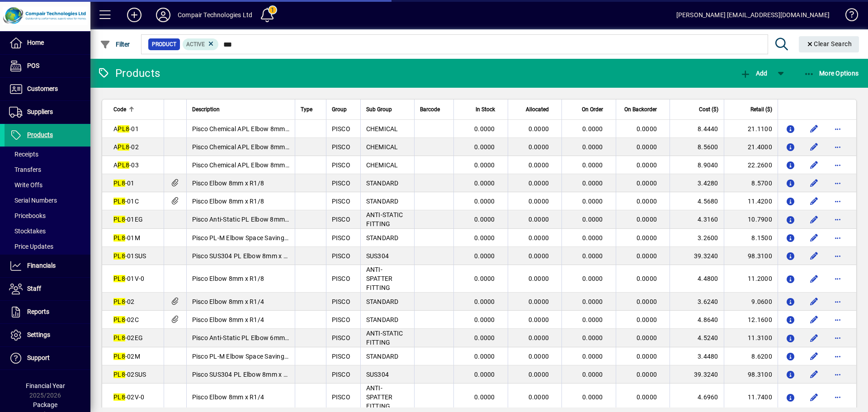 This screenshot has width=868, height=412. Describe the element at coordinates (709, 109) in the screenshot. I see `span: Cost ($)` at that location.